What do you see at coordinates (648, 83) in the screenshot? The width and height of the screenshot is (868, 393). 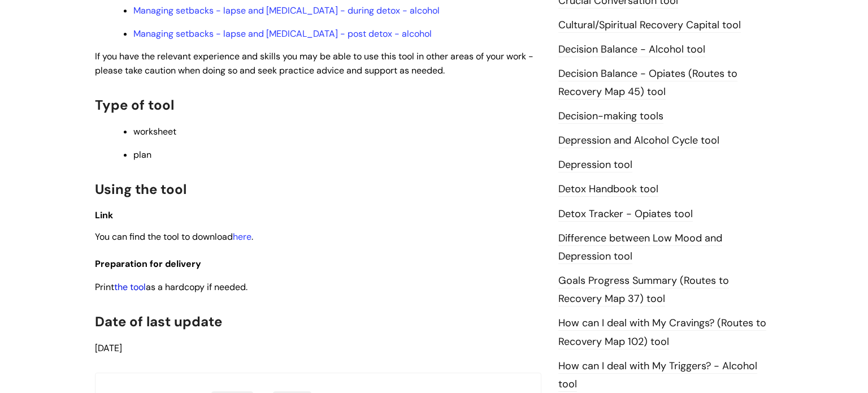 I see `a: Decision Balance - Opiates (Routes to Recovery Map 45) tool` at bounding box center [648, 83].